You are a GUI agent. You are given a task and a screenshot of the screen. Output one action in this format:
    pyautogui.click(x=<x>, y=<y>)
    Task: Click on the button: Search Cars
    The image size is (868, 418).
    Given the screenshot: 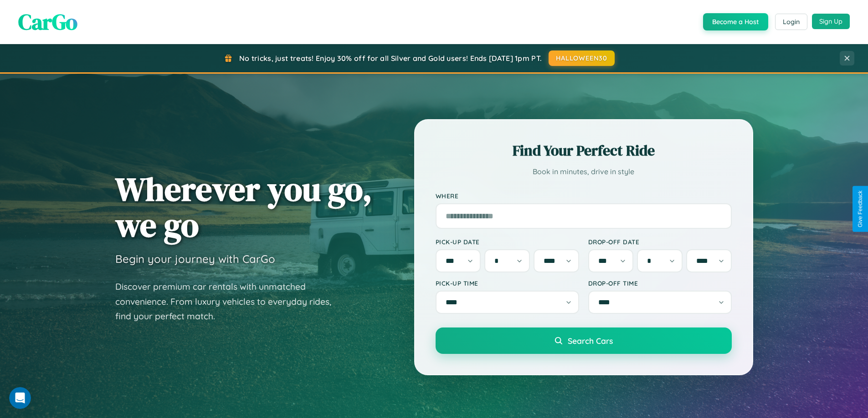 What is the action you would take?
    pyautogui.click(x=583, y=341)
    